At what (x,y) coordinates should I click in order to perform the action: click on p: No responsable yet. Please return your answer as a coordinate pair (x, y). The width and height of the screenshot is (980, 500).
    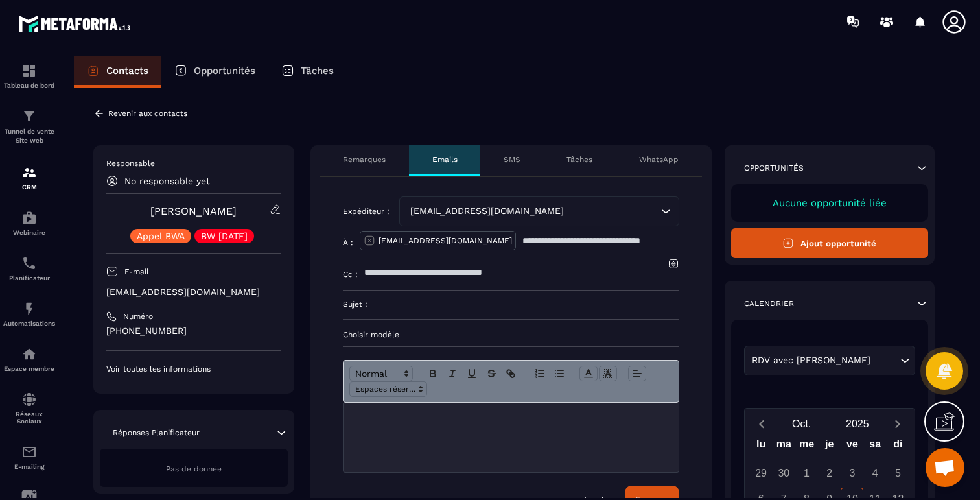
    Looking at the image, I should click on (167, 181).